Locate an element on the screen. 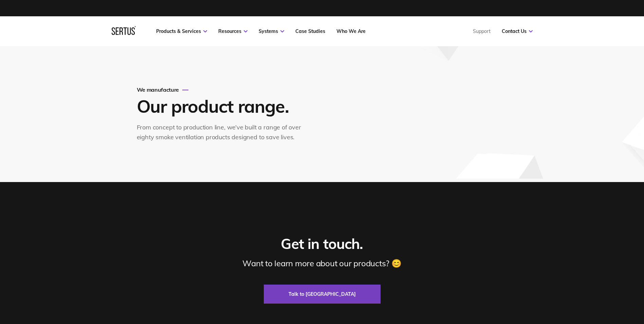 The width and height of the screenshot is (644, 324). h1: Our product range. is located at coordinates (222, 106).